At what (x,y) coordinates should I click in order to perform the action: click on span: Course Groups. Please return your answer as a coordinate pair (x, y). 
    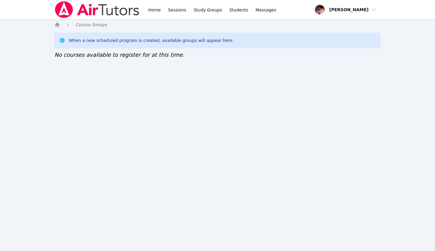
    Looking at the image, I should click on (91, 25).